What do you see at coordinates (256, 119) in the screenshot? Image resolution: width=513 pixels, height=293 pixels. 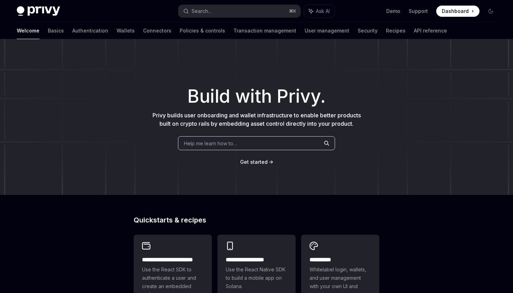 I see `span: Privy builds user onboarding and wallet infrastructure to enable better products built on crypto ...` at bounding box center [256, 119].